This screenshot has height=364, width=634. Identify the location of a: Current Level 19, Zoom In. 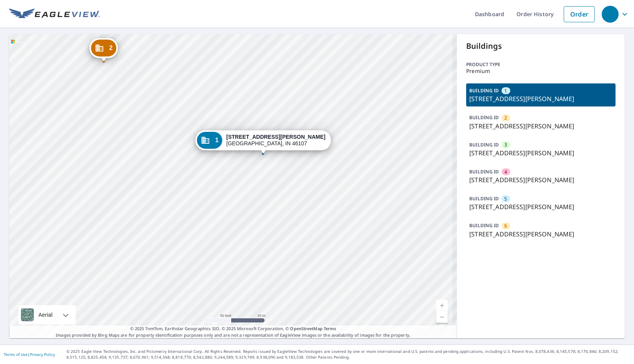
(442, 305).